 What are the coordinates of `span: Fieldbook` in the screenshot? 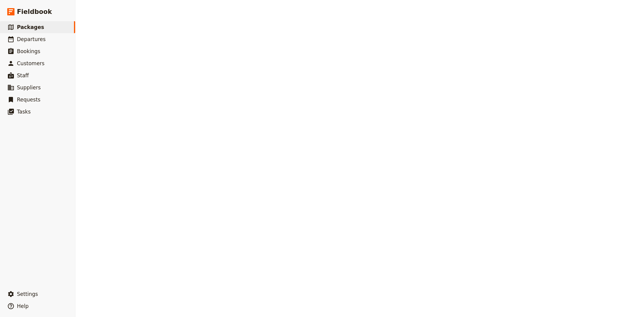 It's located at (35, 12).